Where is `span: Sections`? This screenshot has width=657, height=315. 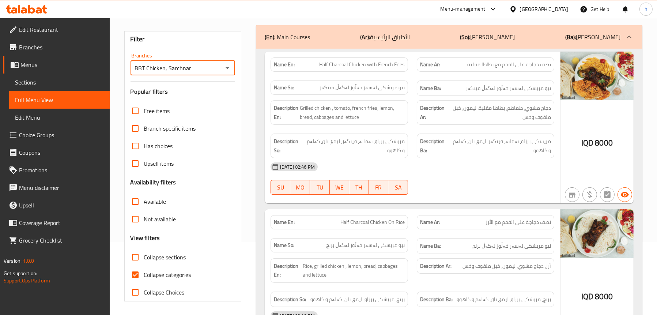
span: Sections is located at coordinates (59, 82).